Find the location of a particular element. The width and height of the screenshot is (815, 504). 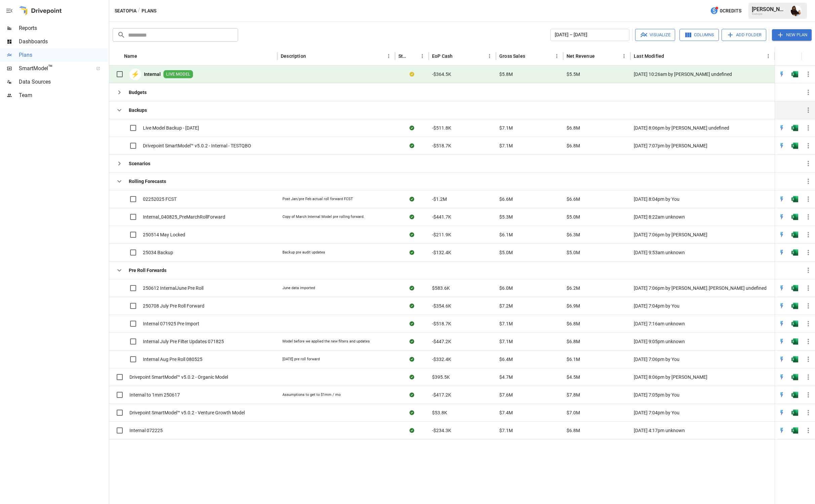

span: Dashboards is located at coordinates (63, 41).